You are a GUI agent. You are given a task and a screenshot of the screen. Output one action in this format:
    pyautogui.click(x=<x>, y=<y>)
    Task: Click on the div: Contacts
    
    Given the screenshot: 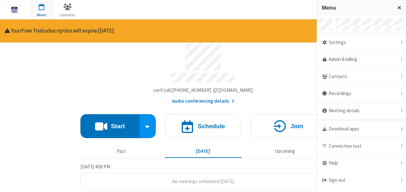 What is the action you would take?
    pyautogui.click(x=361, y=77)
    